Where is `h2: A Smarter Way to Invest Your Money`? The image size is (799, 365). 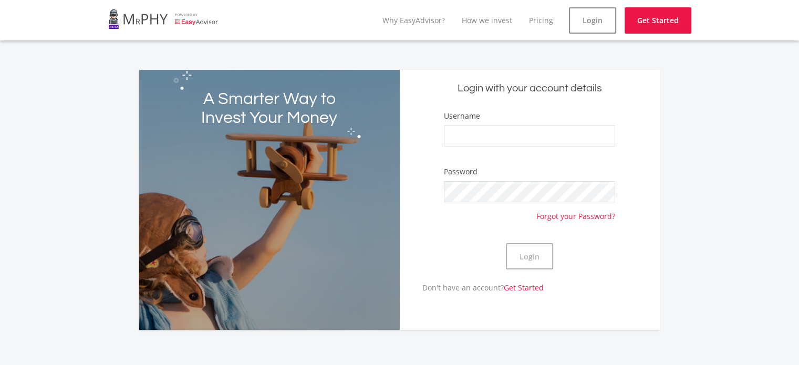 h2: A Smarter Way to Invest Your Money is located at coordinates (269, 109).